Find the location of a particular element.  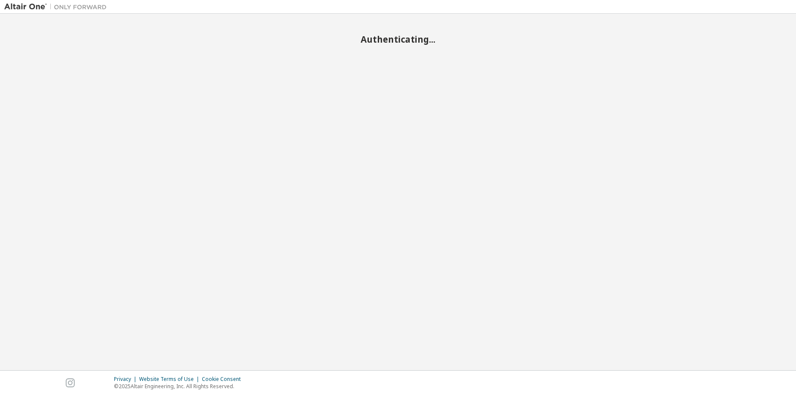

div: Cookie Consent is located at coordinates (224, 379).